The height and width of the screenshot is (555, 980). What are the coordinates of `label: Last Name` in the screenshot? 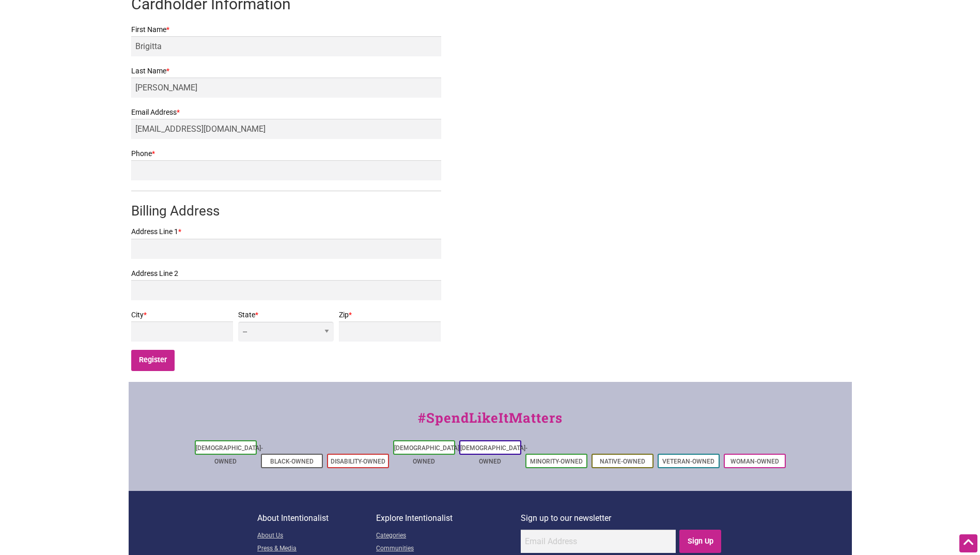 It's located at (286, 71).